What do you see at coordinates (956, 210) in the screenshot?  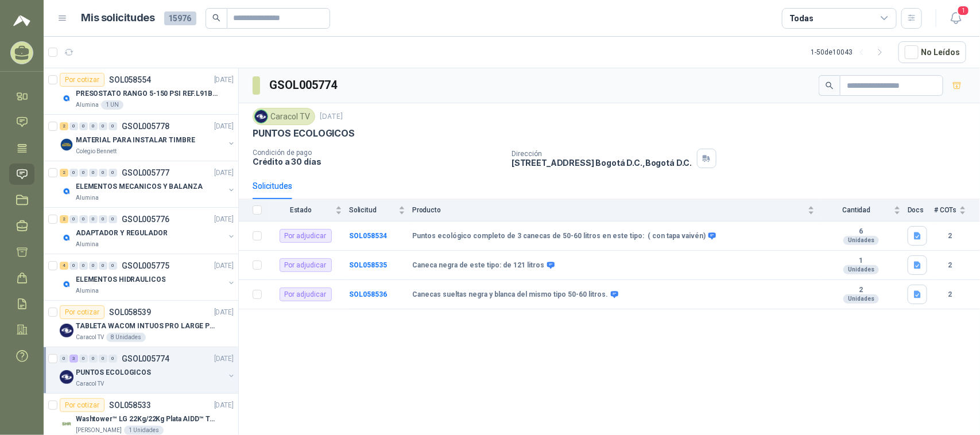 I see `th: # COTs` at bounding box center [956, 210].